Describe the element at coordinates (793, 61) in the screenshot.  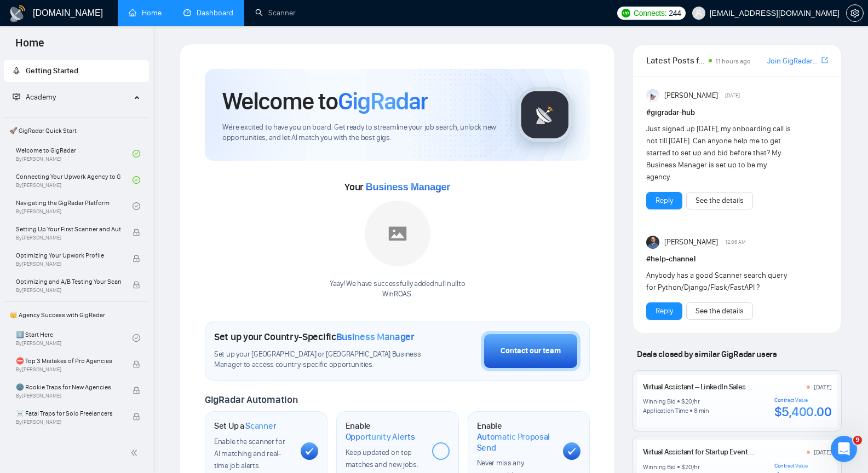
I see `a: Join GigRadar Slack Community` at that location.